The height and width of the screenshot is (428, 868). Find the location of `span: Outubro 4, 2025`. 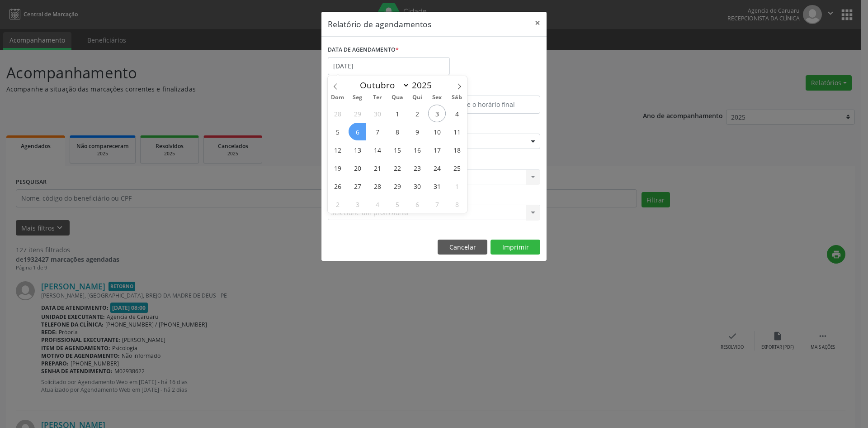

span: Outubro 4, 2025 is located at coordinates (457, 113).